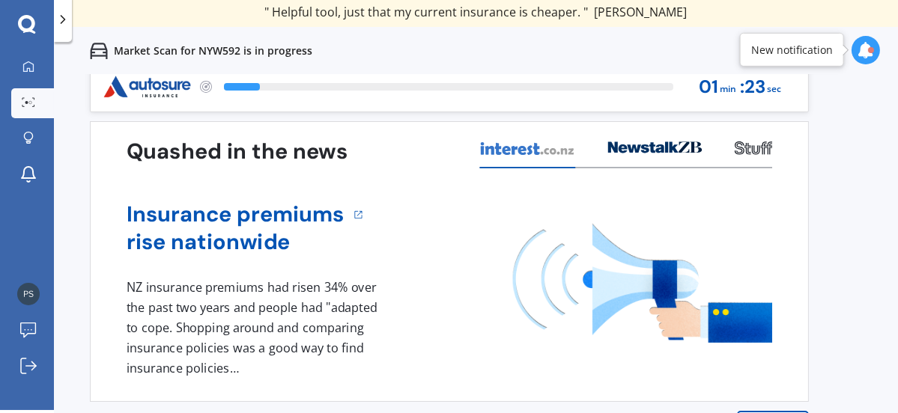 This screenshot has height=413, width=898. Describe the element at coordinates (235, 214) in the screenshot. I see `h4: Insurance premiums` at that location.